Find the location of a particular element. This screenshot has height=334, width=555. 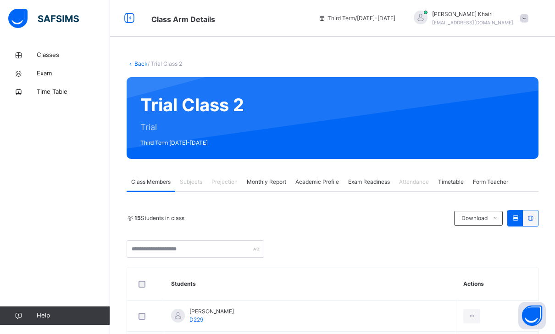

span: Attendance is located at coordinates (414, 182).